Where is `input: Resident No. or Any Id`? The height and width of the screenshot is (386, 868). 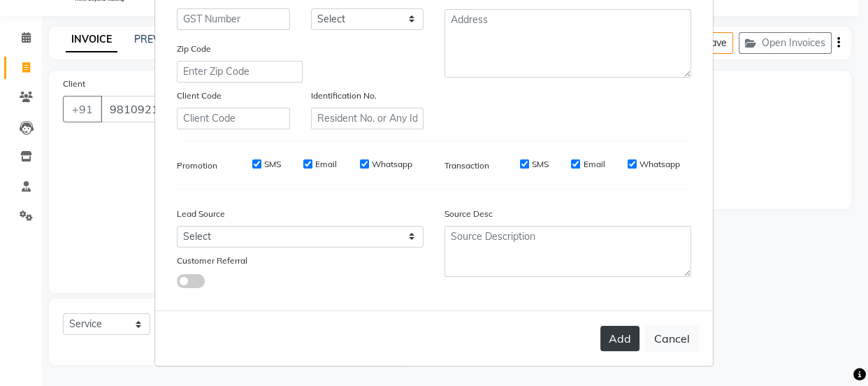 input: Resident No. or Any Id is located at coordinates (368, 118).